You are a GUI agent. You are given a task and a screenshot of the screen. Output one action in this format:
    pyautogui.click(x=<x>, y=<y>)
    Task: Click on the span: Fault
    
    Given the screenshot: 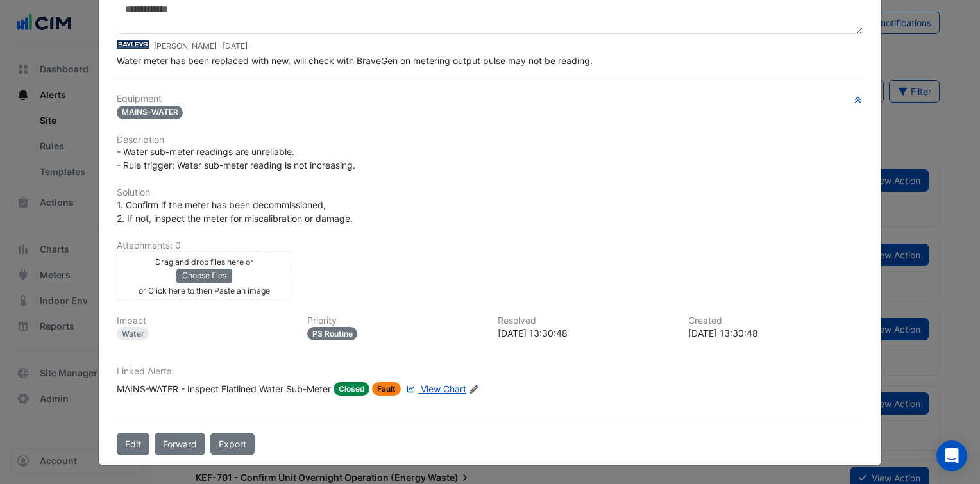 What is the action you would take?
    pyautogui.click(x=386, y=389)
    